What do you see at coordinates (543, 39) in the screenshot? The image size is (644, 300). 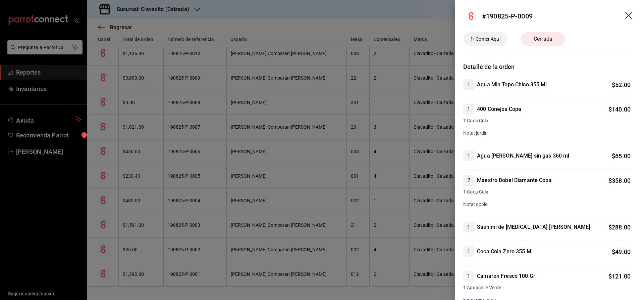 I see `span: Cerrada` at bounding box center [543, 39].